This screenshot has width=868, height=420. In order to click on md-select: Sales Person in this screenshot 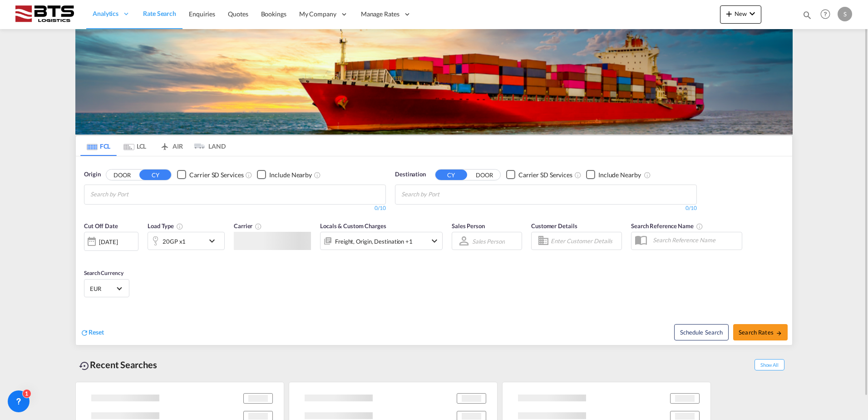, I will do `click(488, 241)`.